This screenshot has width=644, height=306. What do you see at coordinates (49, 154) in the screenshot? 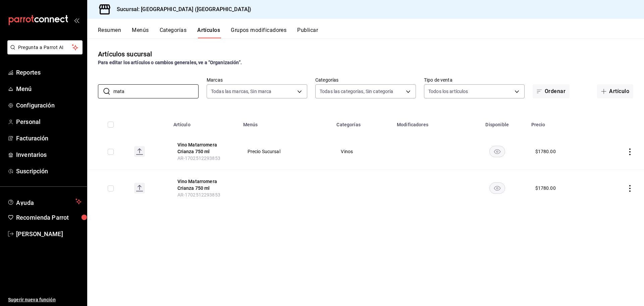
I see `span: Inventarios` at bounding box center [49, 154].